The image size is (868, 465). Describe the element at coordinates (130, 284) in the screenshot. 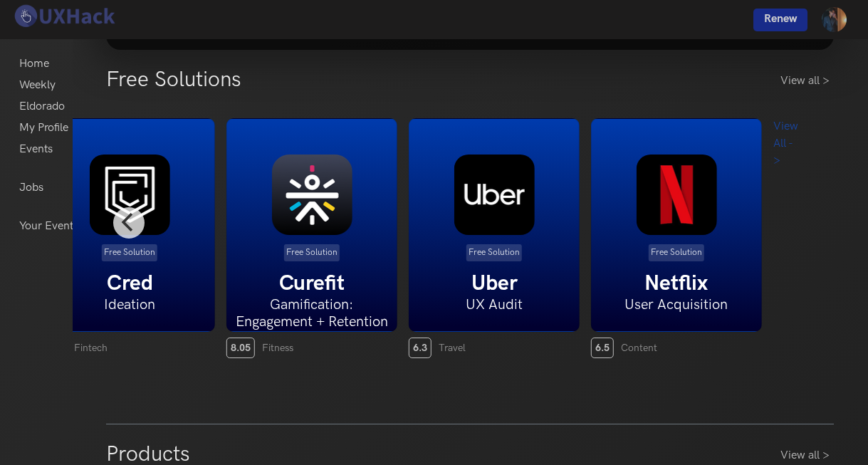

I see `h5: Cred` at that location.